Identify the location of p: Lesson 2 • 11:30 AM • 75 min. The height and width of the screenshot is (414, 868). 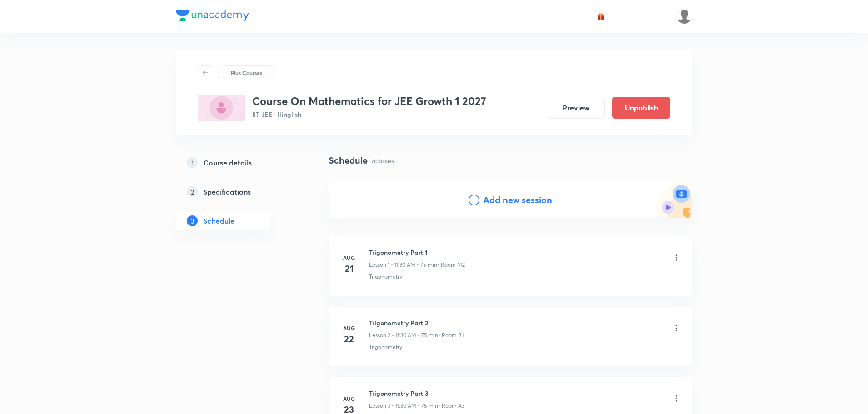
(404, 335).